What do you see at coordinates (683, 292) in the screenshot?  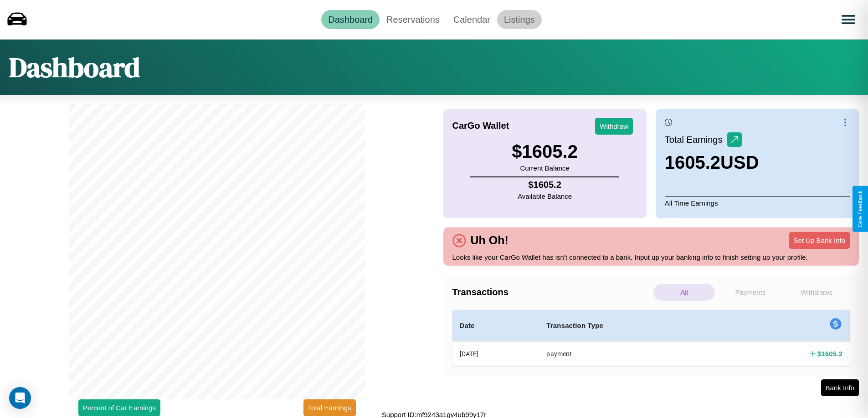 I see `p: All` at bounding box center [683, 292].